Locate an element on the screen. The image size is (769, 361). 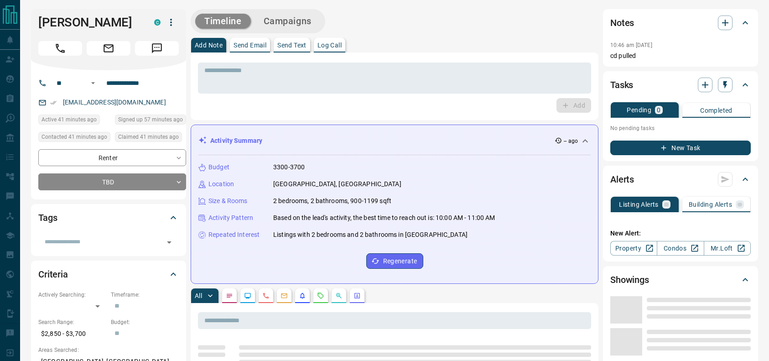
span: Call is located at coordinates (60, 48).